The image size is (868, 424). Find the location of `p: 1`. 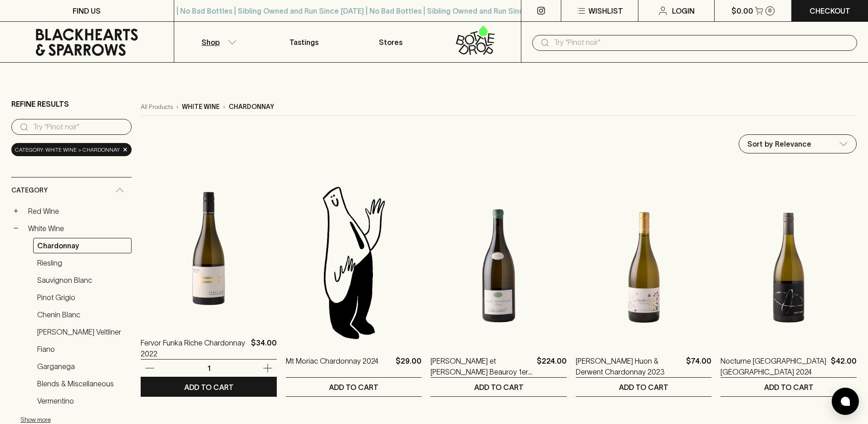

p: 1 is located at coordinates (209, 368).